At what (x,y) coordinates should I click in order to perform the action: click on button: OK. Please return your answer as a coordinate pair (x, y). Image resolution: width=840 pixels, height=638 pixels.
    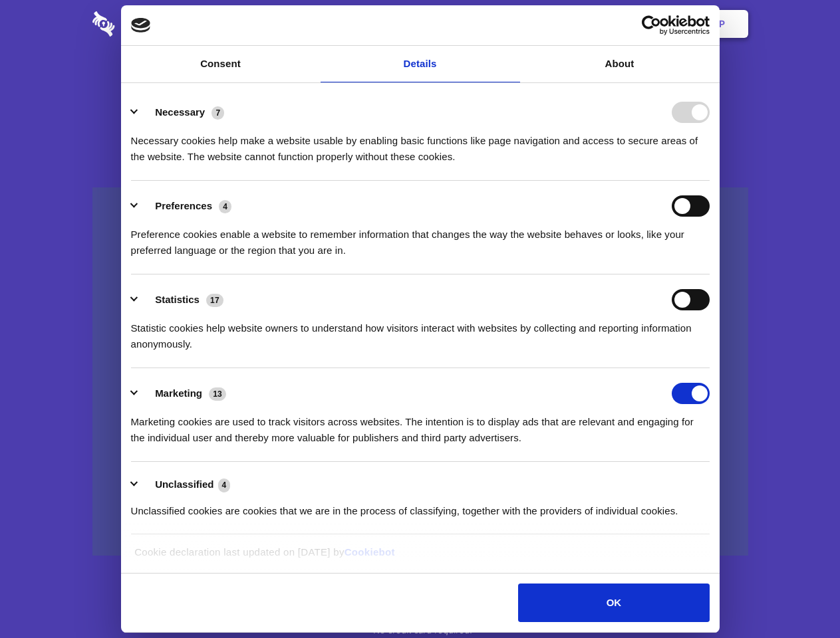
    Looking at the image, I should click on (613, 603).